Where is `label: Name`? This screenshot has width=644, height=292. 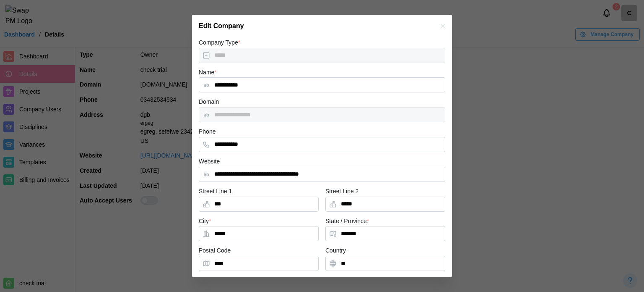
label: Name is located at coordinates (208, 73).